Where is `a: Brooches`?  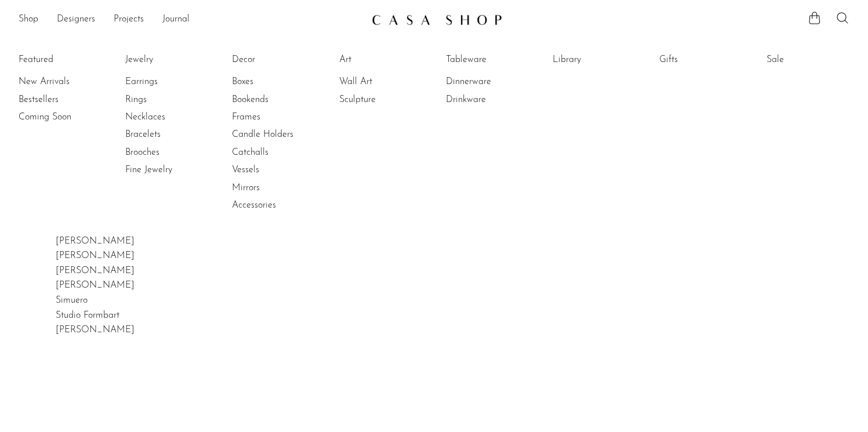
a: Brooches is located at coordinates (169, 152).